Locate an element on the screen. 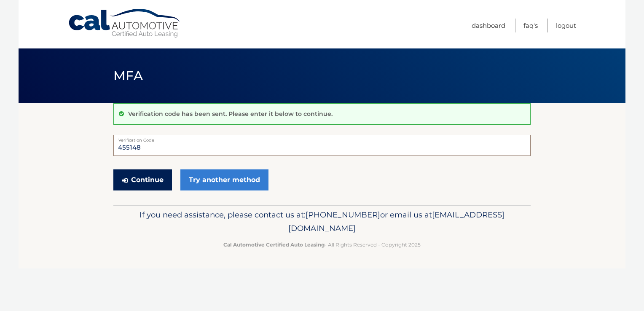 This screenshot has height=311, width=644. a: Cal Automotive is located at coordinates (125, 23).